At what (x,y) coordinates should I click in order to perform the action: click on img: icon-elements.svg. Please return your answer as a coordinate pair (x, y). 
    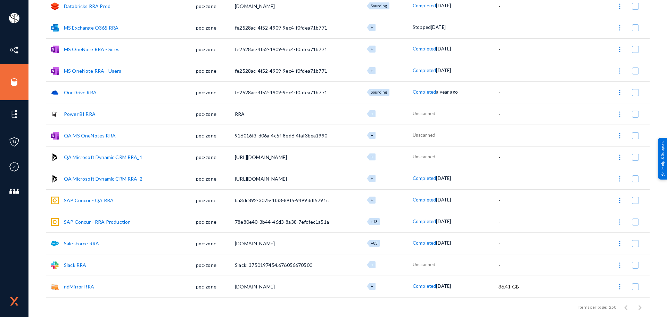
    Looking at the image, I should click on (14, 114).